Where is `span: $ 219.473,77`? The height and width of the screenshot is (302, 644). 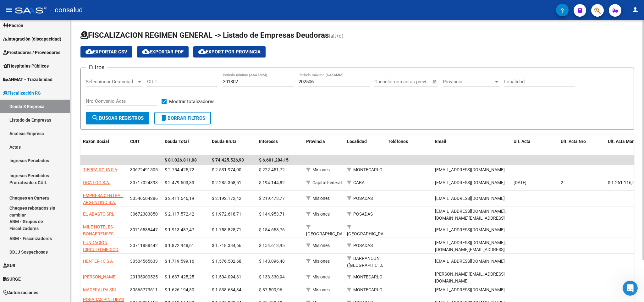
span: $ 219.473,77 is located at coordinates (272, 198).